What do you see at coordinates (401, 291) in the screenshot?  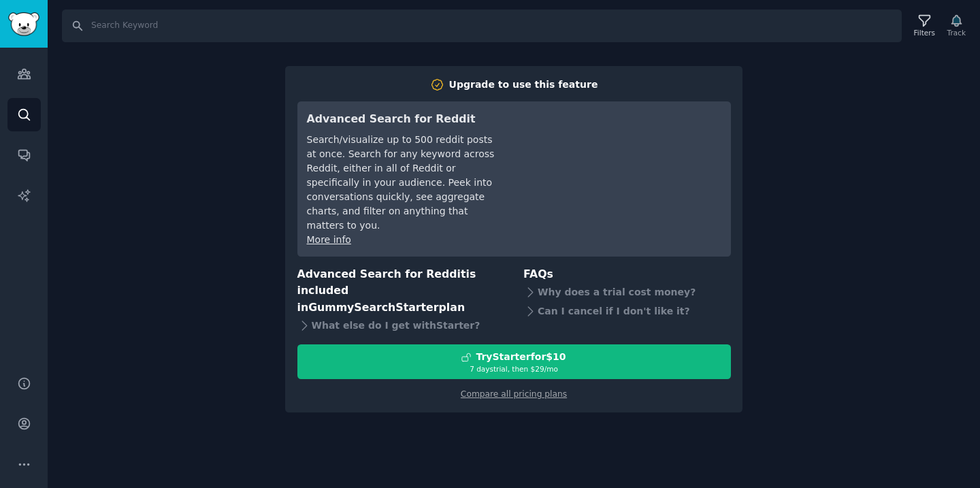 I see `h3: Advanced Search for Reddit is included in plan` at bounding box center [401, 291].